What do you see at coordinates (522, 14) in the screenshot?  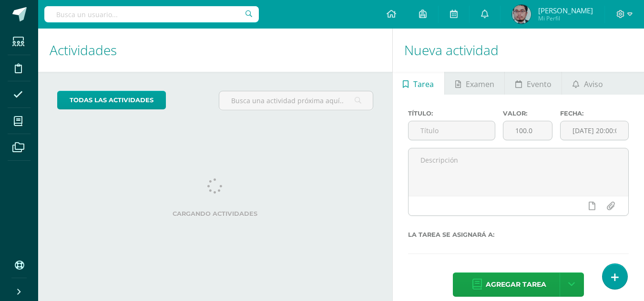 I see `img: c79a8ee83a32926c67f9bb364e6b58c4.png` at bounding box center [522, 14].